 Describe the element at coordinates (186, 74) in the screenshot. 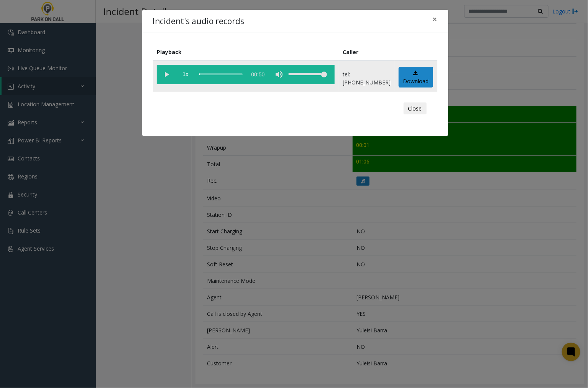

I see `span: playback speed button` at that location.